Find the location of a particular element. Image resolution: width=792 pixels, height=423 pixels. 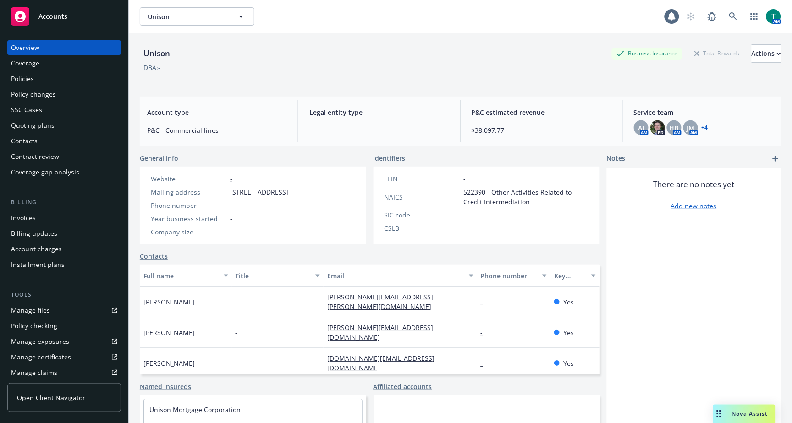

div: Mailing address is located at coordinates (188, 192).